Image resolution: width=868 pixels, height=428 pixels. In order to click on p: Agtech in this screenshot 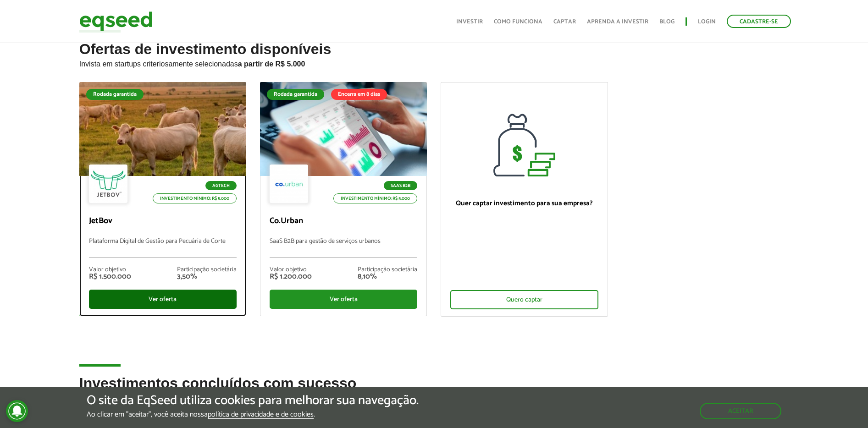, I will do `click(221, 186)`.